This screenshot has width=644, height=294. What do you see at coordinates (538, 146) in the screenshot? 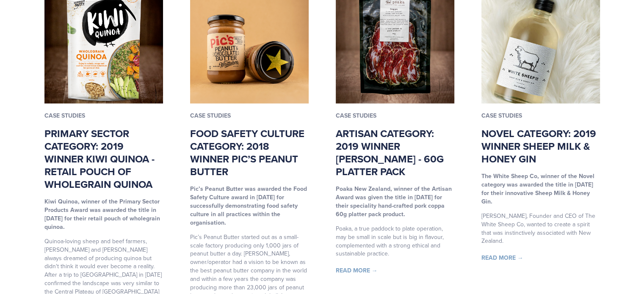
I see `a: Novel Category: 2019 Winner Sheep Milk & Honey Gin` at bounding box center [538, 146].